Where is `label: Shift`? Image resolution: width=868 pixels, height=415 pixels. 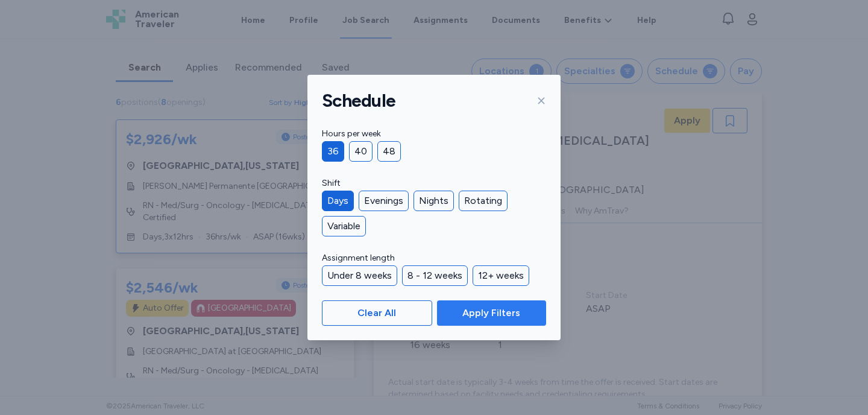 label: Shift is located at coordinates (434, 183).